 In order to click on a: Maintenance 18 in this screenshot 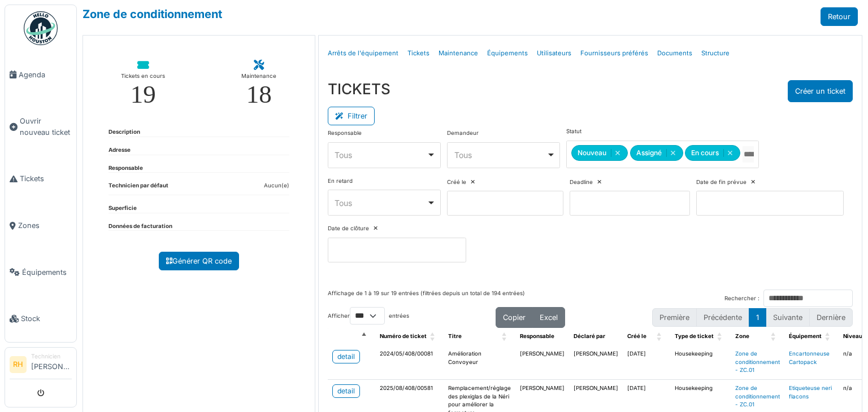, I will do `click(259, 83)`.